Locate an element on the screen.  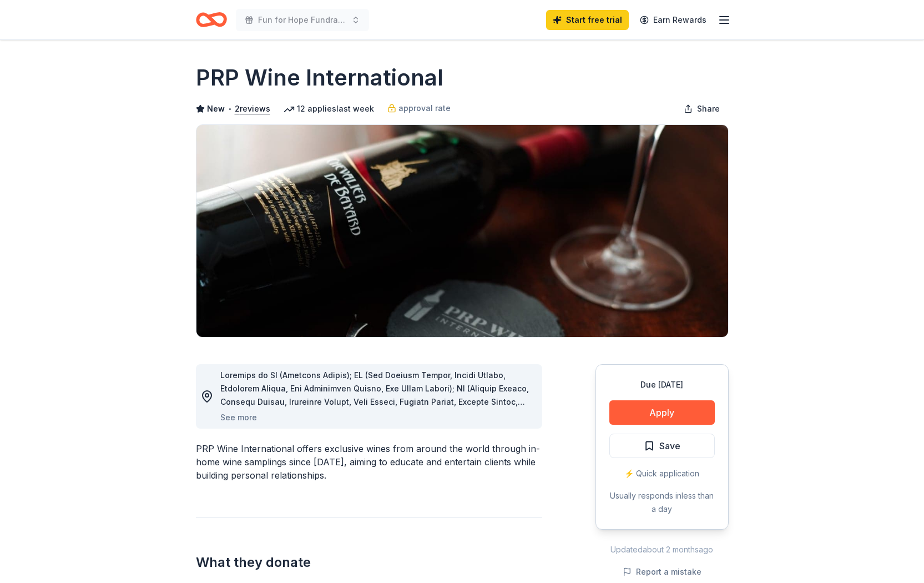
button: Report a mistake is located at coordinates (662, 572).